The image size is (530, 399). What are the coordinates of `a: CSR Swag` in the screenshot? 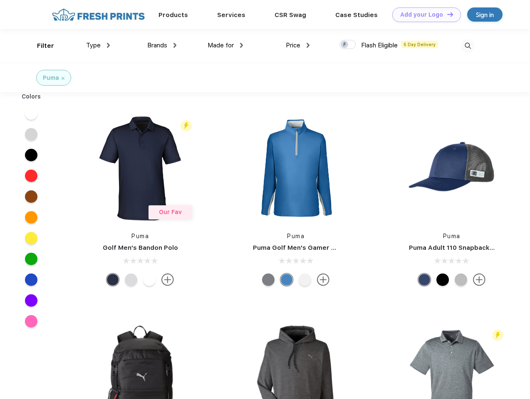 It's located at (290, 15).